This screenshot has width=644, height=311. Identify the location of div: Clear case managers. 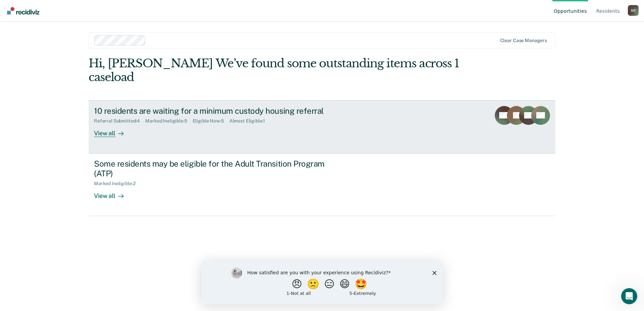
(524, 40).